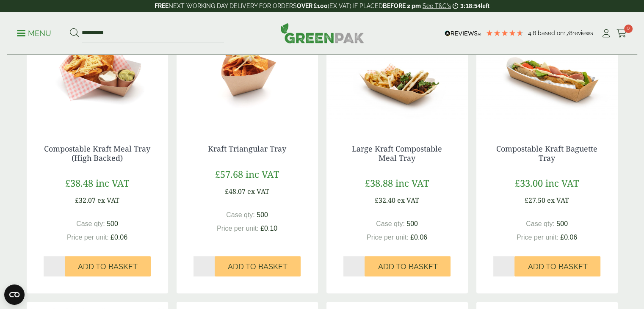  What do you see at coordinates (397, 153) in the screenshot?
I see `a: Large Kraft Compostable Meal Tray` at bounding box center [397, 153].